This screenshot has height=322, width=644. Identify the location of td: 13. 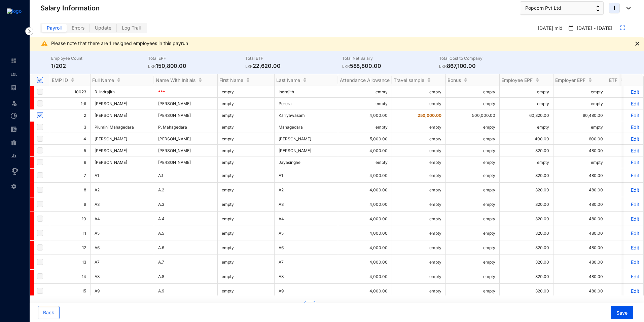
(70, 262).